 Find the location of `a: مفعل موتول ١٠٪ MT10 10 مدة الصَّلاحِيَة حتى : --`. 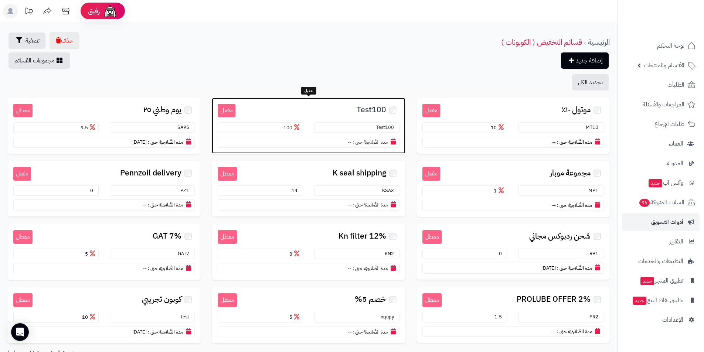

a: مفعل موتول ١٠٪ MT10 10 مدة الصَّلاحِيَة حتى : -- is located at coordinates (513, 126).